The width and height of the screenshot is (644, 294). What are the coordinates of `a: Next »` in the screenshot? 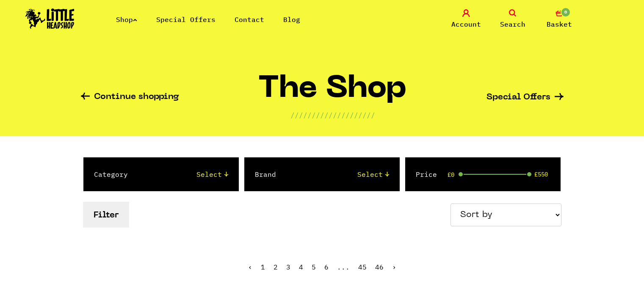 It's located at (394, 267).